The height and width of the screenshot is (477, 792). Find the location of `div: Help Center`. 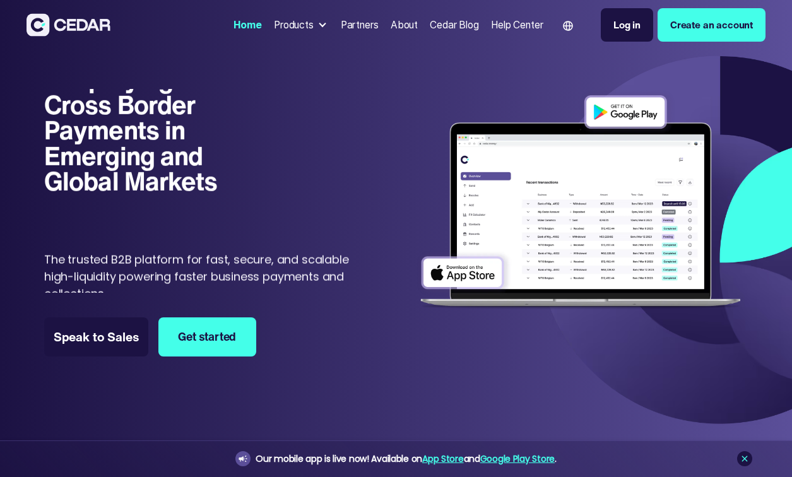

div: Help Center is located at coordinates (517, 25).